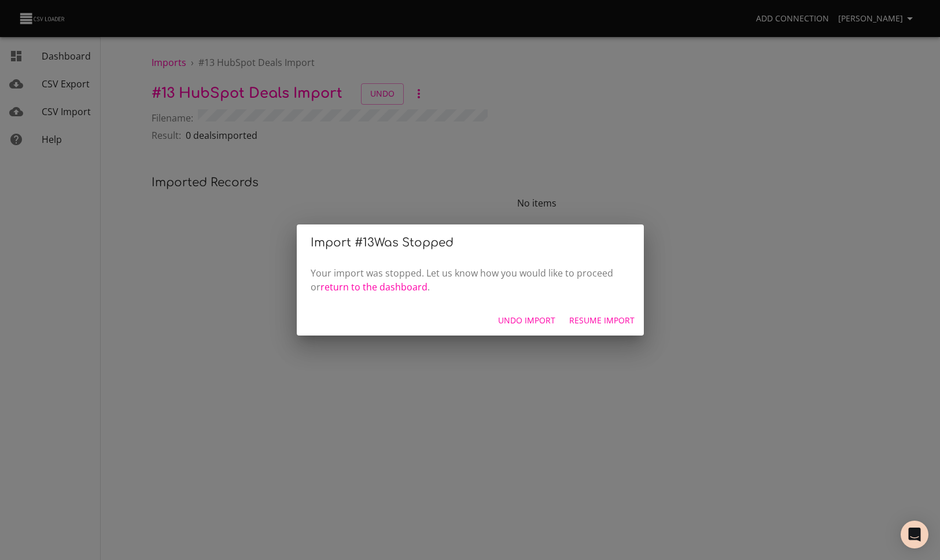 The height and width of the screenshot is (560, 940). I want to click on button: Resume Import, so click(602, 321).